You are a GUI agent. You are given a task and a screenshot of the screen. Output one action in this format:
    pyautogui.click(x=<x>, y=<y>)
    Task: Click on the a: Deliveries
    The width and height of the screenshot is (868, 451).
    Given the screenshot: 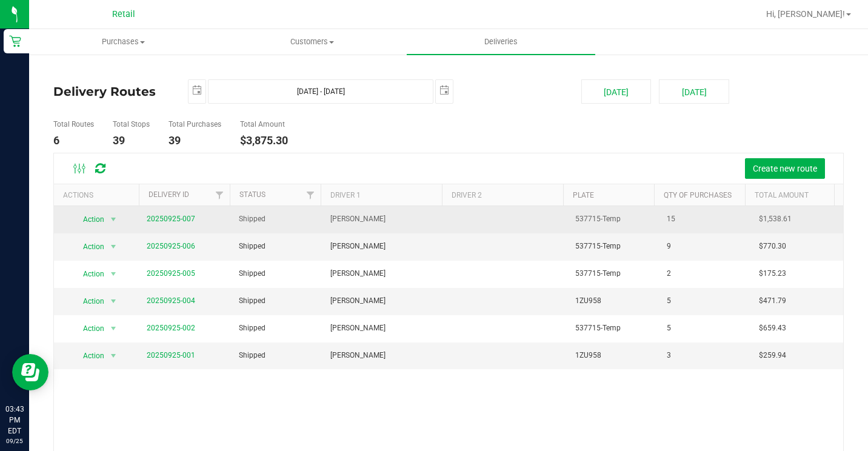 What is the action you would take?
    pyautogui.click(x=501, y=42)
    